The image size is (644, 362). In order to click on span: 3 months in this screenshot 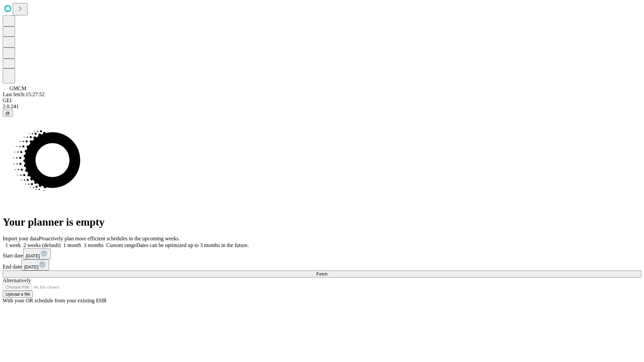, I will do `click(93, 245)`.